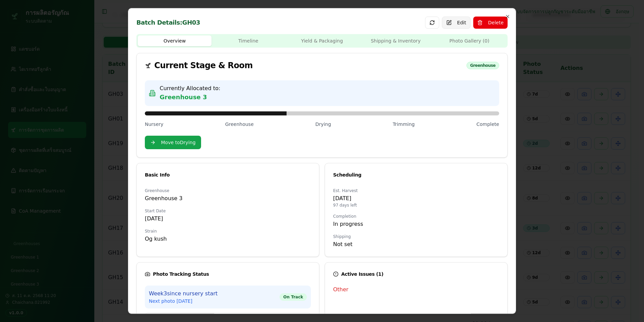 This screenshot has height=322, width=644. I want to click on button: Delete, so click(490, 22).